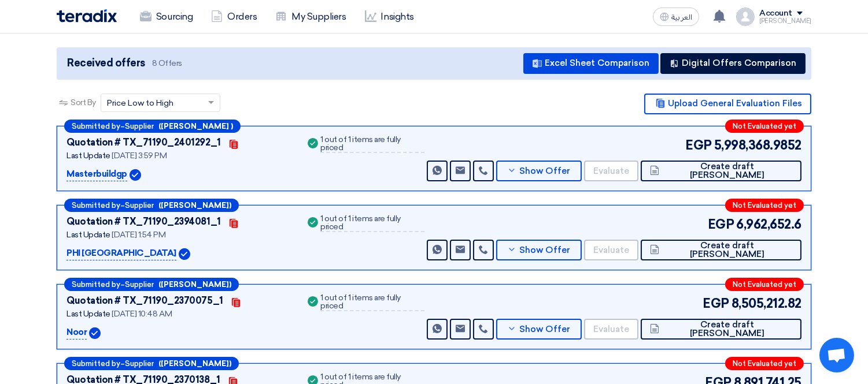 The image size is (868, 384). I want to click on img: profile_test.png, so click(746, 17).